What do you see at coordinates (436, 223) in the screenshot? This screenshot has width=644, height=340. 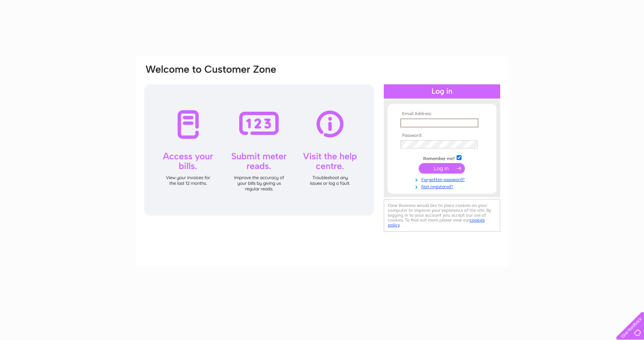 I see `a: cookies policy` at bounding box center [436, 223].